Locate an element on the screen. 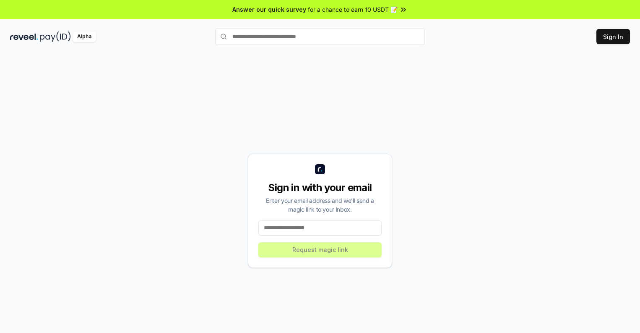  img: pay_id is located at coordinates (55, 36).